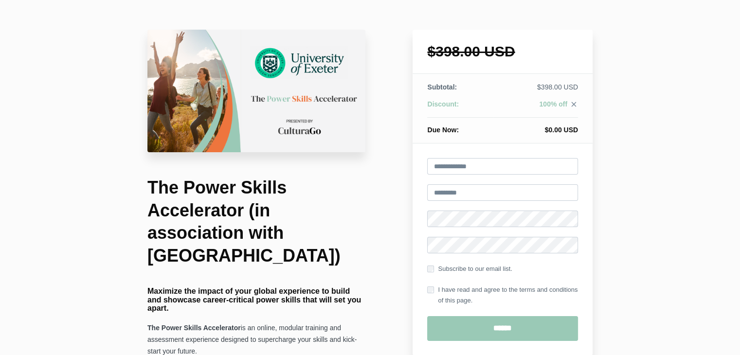  What do you see at coordinates (502, 295) in the screenshot?
I see `label: I have read and agree to the terms and conditions of this page.` at bounding box center [502, 295].